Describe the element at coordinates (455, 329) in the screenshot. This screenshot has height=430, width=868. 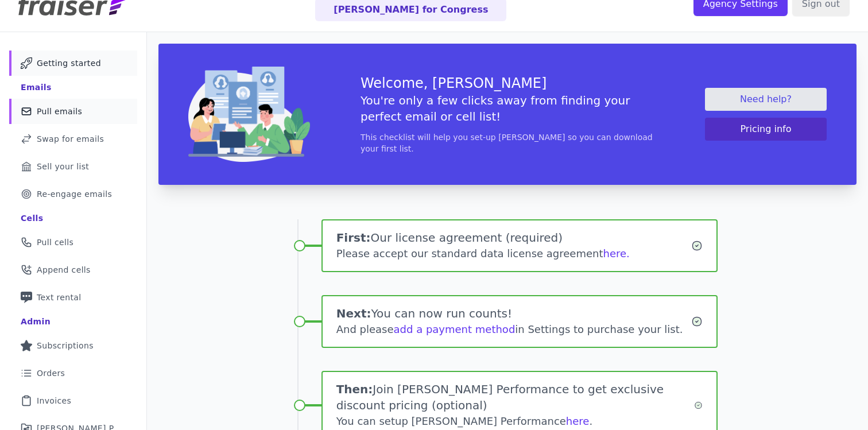
I see `a: add a payment method` at that location.